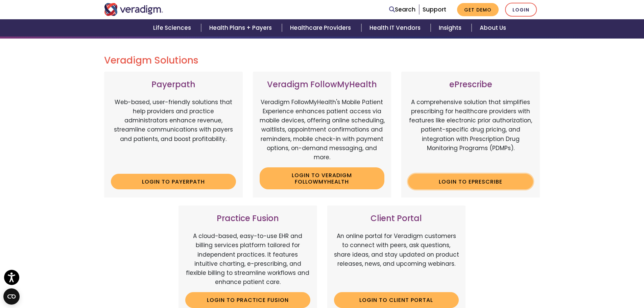 This screenshot has height=308, width=644. I want to click on a: About Us, so click(493, 27).